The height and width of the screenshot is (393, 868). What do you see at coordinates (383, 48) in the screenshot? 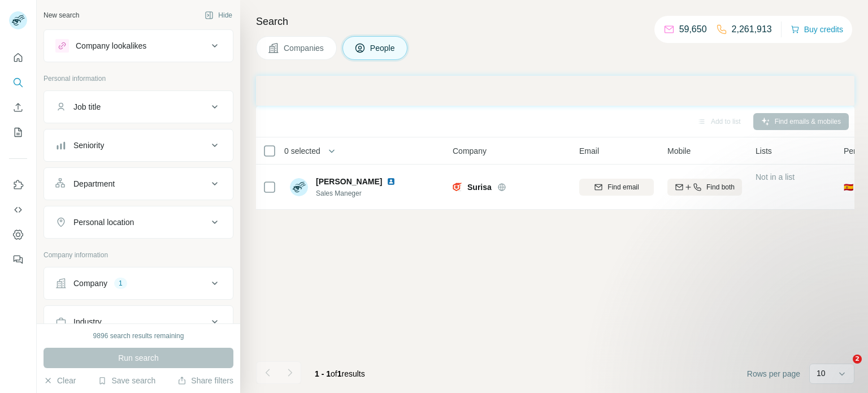
I see `span: People` at bounding box center [383, 48].